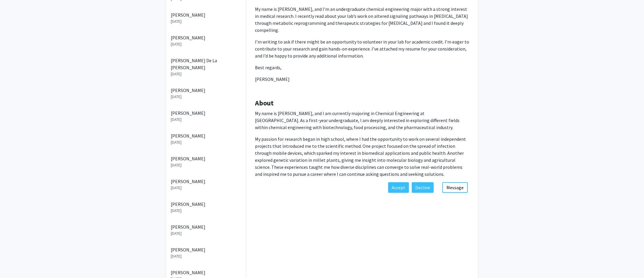 The image size is (644, 278). What do you see at coordinates (455, 187) in the screenshot?
I see `button: Message` at bounding box center [455, 187].